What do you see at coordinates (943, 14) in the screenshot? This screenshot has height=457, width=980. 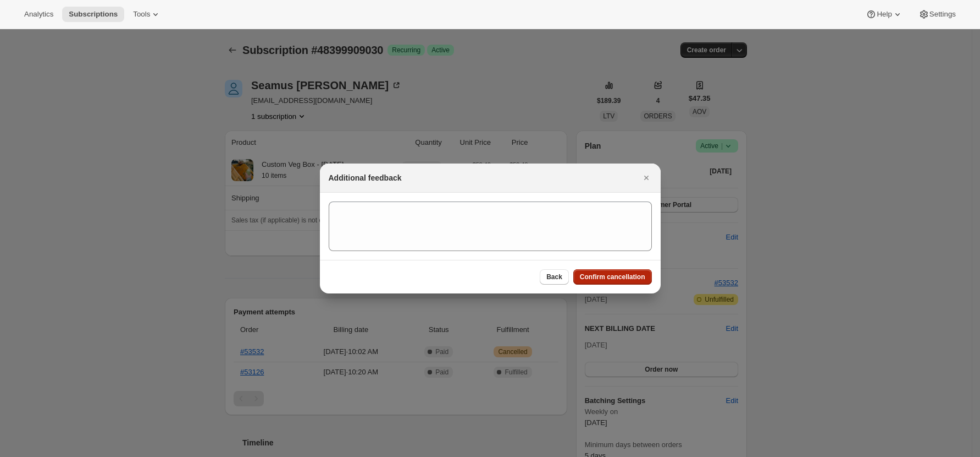 I see `span: Settings` at bounding box center [943, 14].